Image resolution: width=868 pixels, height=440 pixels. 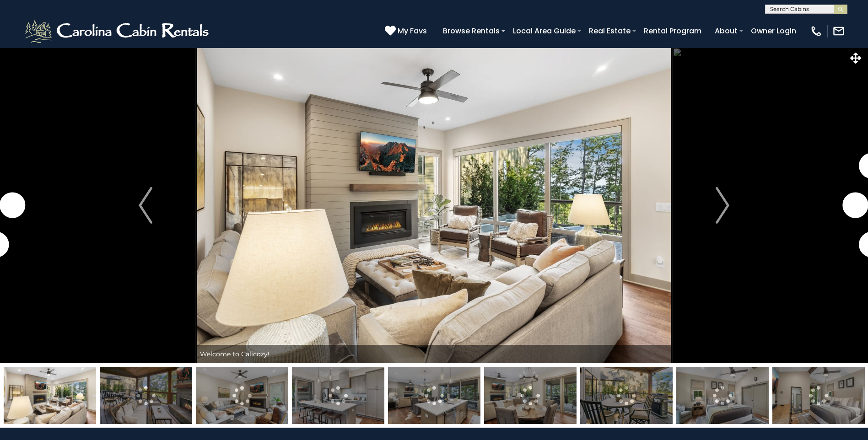 I want to click on a: My Favs, so click(x=407, y=31).